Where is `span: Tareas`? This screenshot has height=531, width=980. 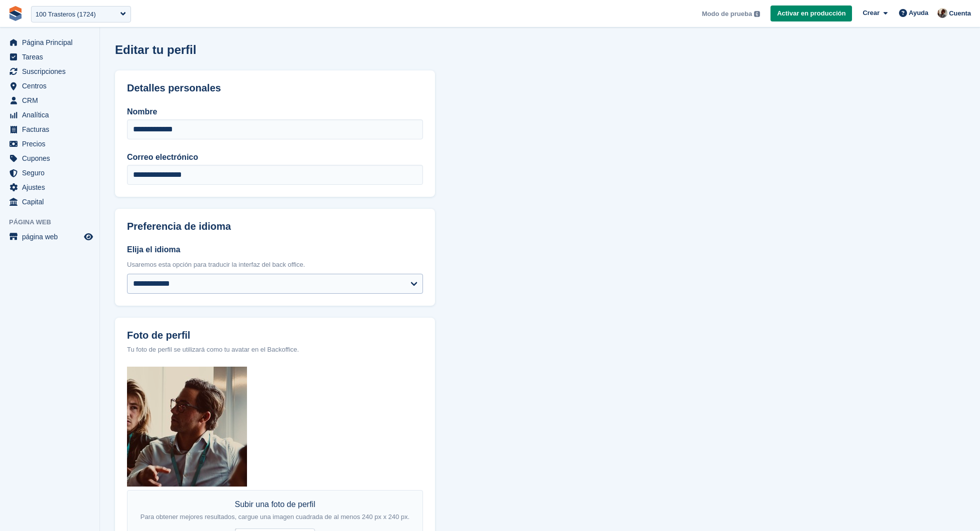 span: Tareas is located at coordinates (52, 57).